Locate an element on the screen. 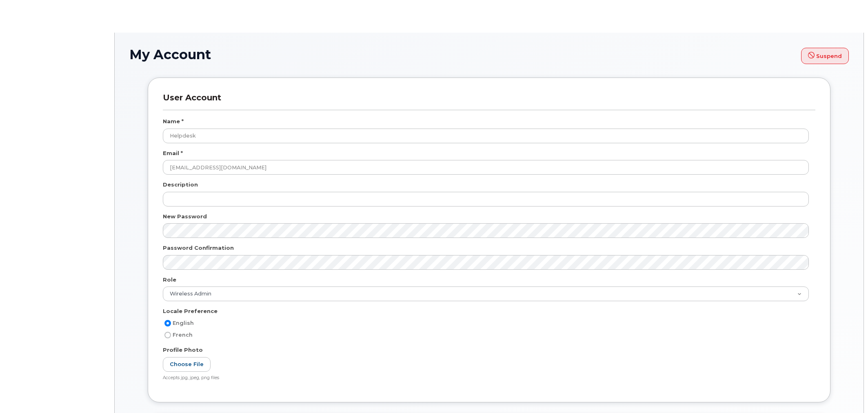 The height and width of the screenshot is (413, 868). label: Password Confirmation is located at coordinates (198, 248).